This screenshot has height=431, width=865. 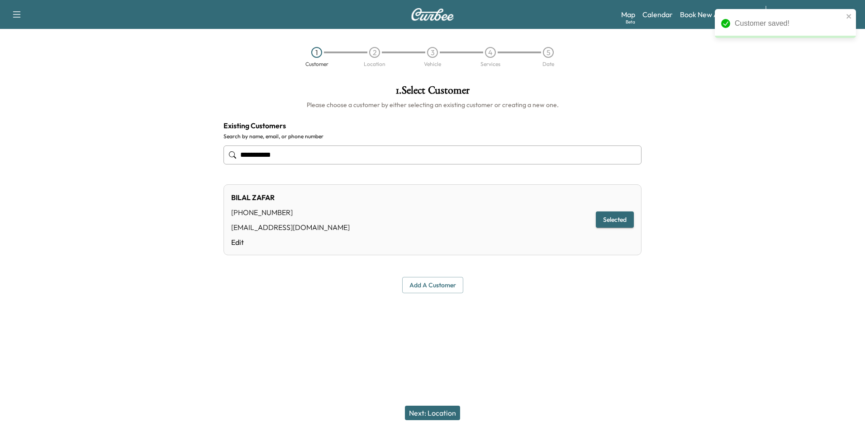 What do you see at coordinates (615, 220) in the screenshot?
I see `button: Selected` at bounding box center [615, 220].